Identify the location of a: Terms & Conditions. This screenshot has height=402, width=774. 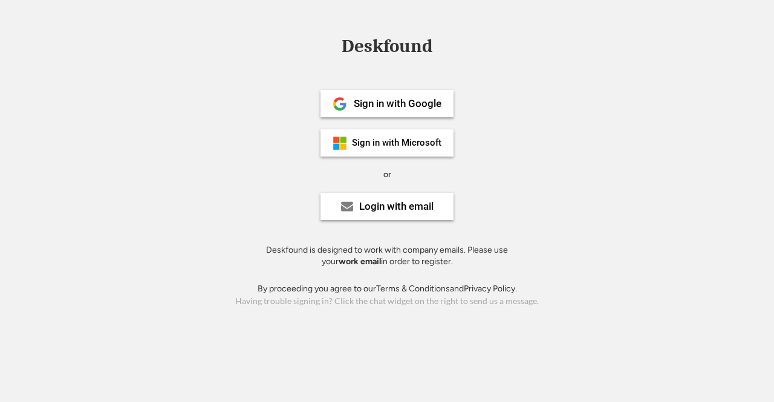
(413, 288).